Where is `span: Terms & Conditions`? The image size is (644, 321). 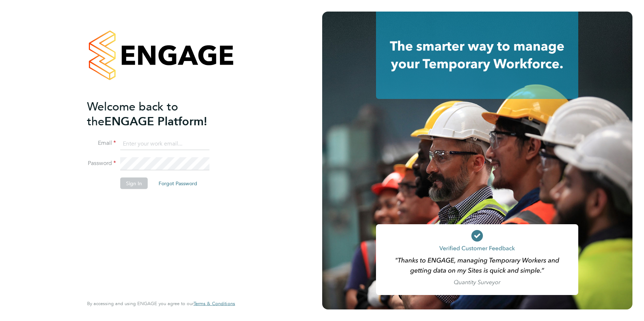 span: Terms & Conditions is located at coordinates (214, 303).